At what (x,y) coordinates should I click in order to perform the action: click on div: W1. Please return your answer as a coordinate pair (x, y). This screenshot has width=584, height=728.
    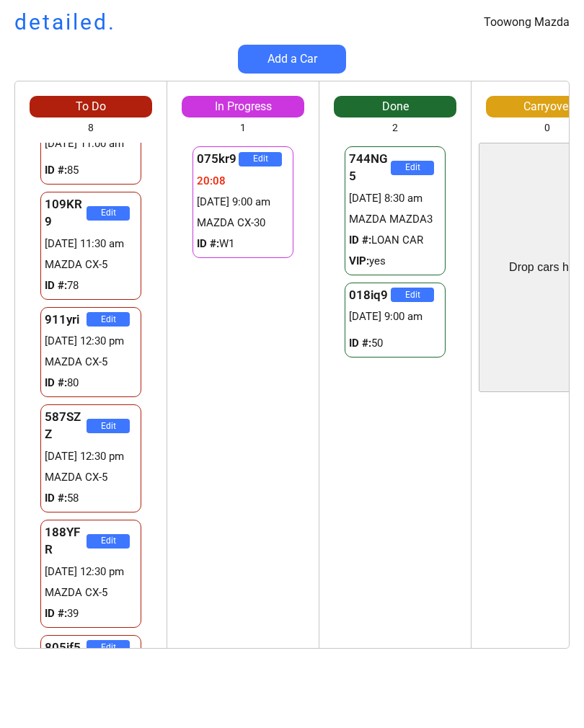
    Looking at the image, I should click on (243, 244).